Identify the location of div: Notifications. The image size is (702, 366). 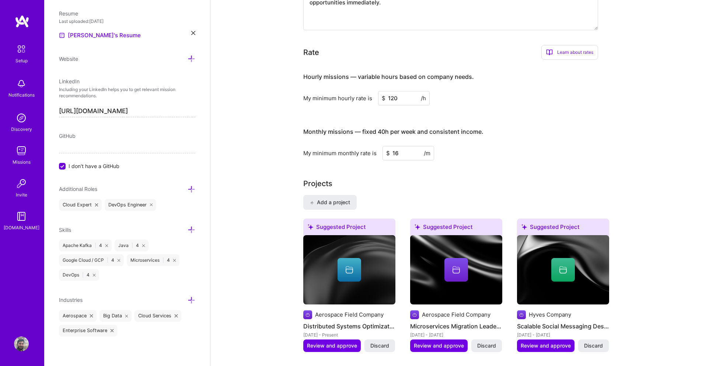
(21, 95).